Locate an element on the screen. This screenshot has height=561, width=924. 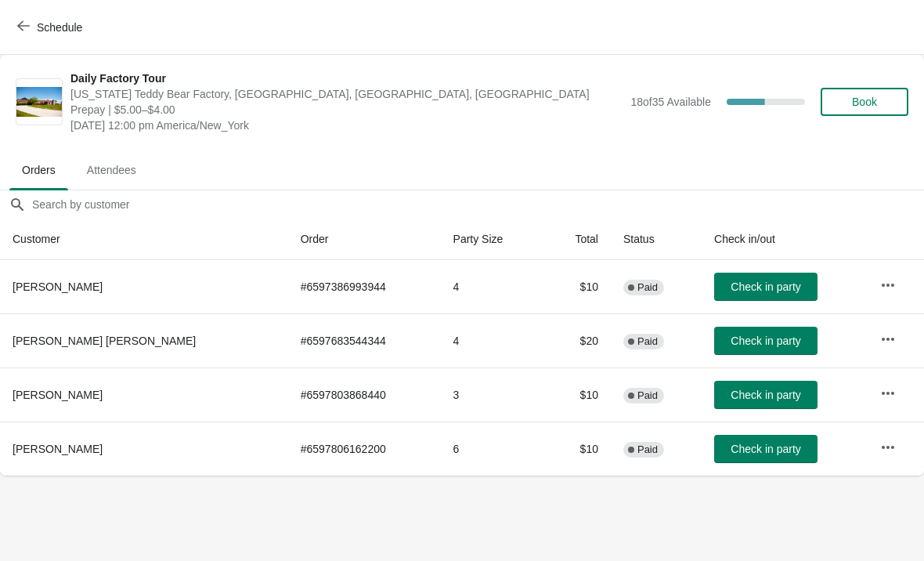
th: Status is located at coordinates (657, 238).